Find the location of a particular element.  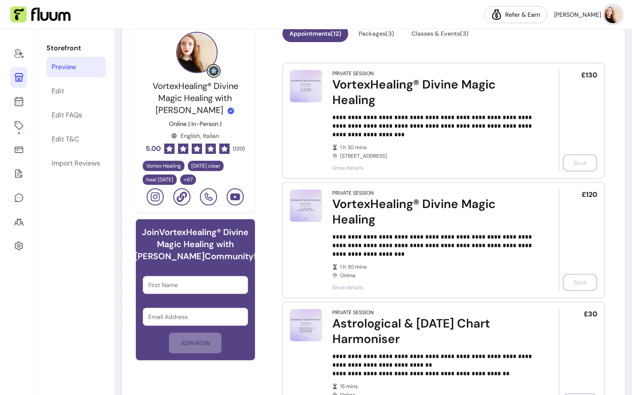

img: Grow is located at coordinates (214, 71).